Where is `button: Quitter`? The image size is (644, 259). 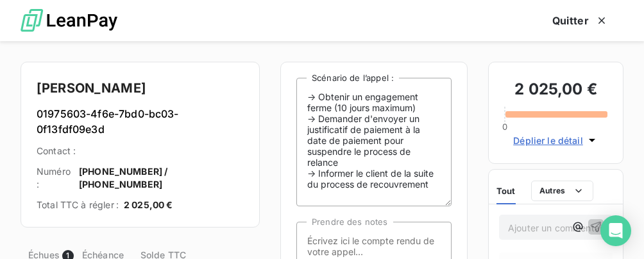
button: Quitter is located at coordinates (580, 20).